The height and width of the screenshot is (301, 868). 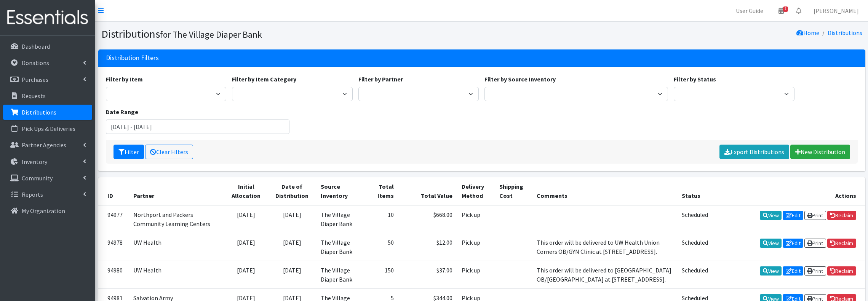 What do you see at coordinates (113, 274) in the screenshot?
I see `td: 94980` at bounding box center [113, 274].